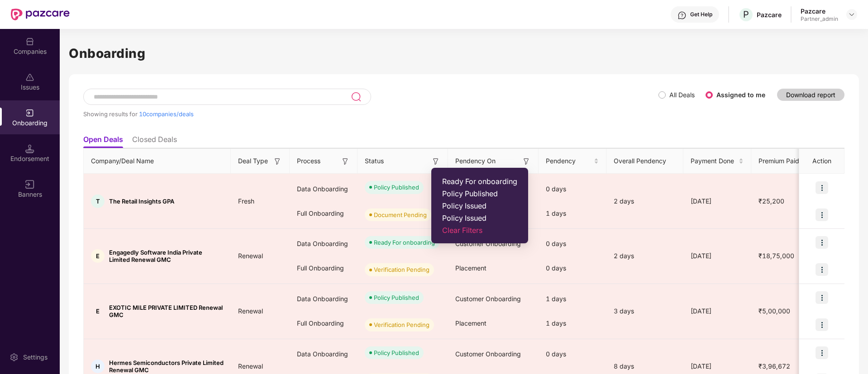 This screenshot has width=868, height=374. I want to click on span: Pendency, so click(569, 161).